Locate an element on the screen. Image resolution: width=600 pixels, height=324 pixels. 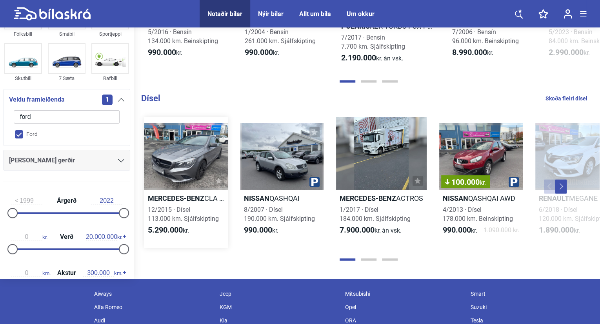
b: 1.890.000 is located at coordinates (556, 230).